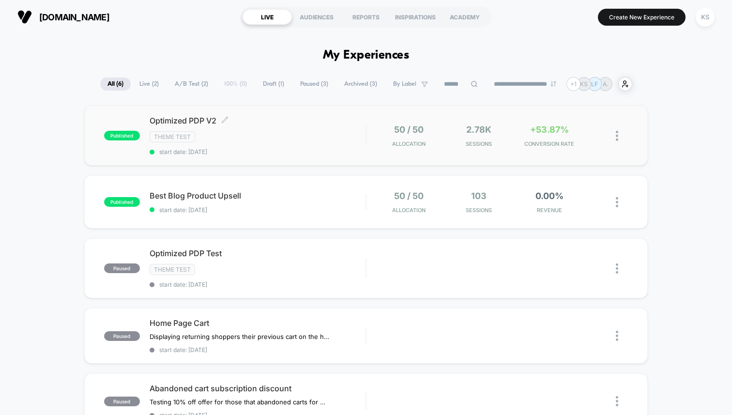  I want to click on span: Draft ( 1 ), so click(273, 84).